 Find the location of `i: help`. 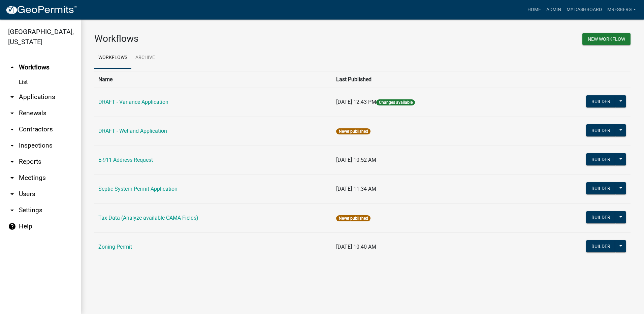

i: help is located at coordinates (12, 226).